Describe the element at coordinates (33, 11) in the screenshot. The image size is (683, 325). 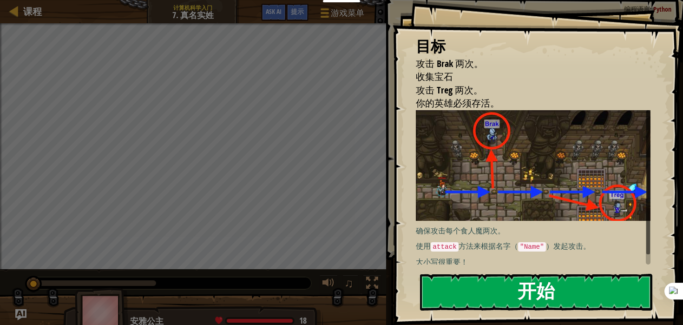
I see `span: 课程` at that location.